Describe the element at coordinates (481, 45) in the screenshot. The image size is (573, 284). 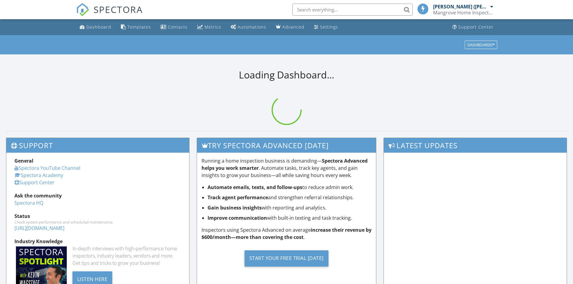
I see `div: Dashboards` at that location.